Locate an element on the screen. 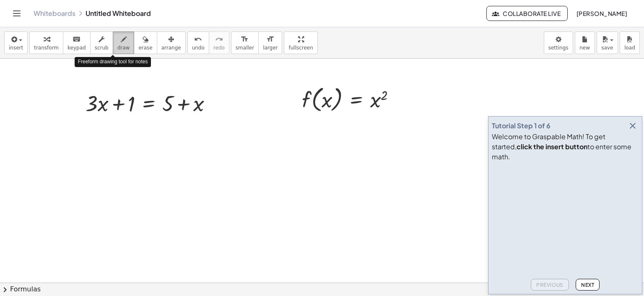 Image resolution: width=644 pixels, height=296 pixels. button: insert is located at coordinates (16, 43).